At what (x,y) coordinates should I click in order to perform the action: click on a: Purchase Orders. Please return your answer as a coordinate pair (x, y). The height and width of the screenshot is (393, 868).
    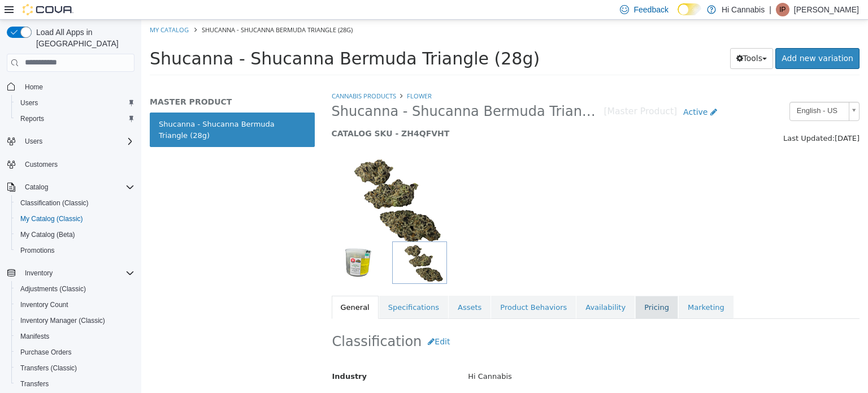
    Looking at the image, I should click on (46, 352).